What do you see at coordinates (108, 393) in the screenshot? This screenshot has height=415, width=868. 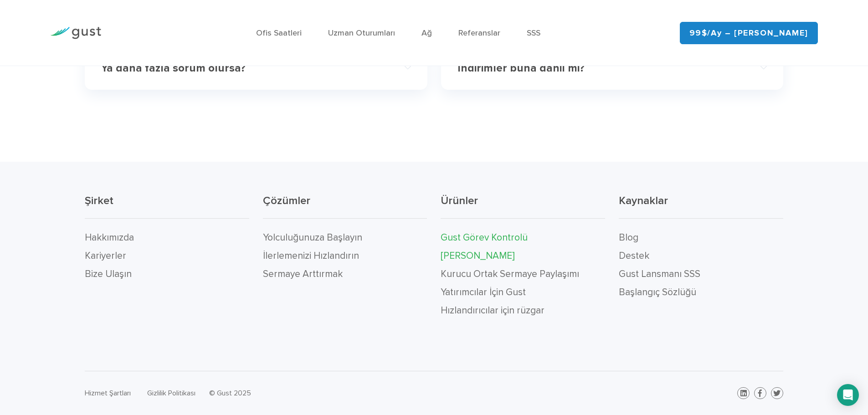 I see `a: Hizmet Şartları` at bounding box center [108, 393].